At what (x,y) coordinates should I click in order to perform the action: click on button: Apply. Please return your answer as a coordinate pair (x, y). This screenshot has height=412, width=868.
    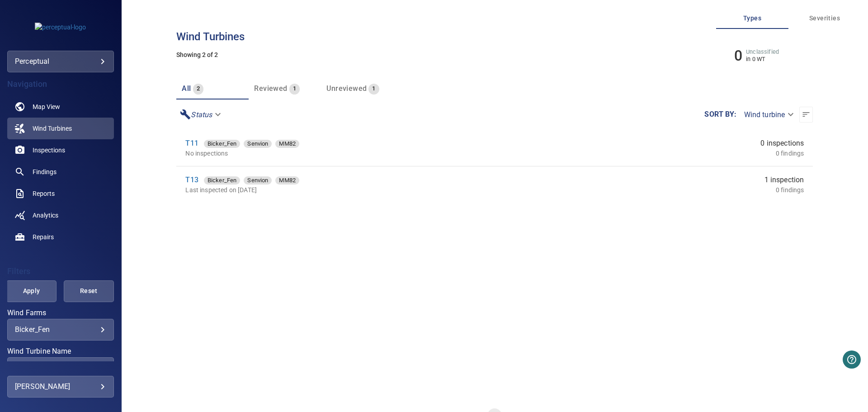
    Looking at the image, I should click on (31, 292).